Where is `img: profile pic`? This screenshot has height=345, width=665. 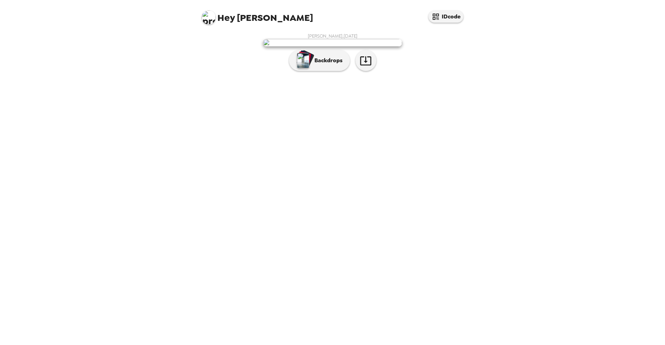
img: profile pic is located at coordinates (209, 17).